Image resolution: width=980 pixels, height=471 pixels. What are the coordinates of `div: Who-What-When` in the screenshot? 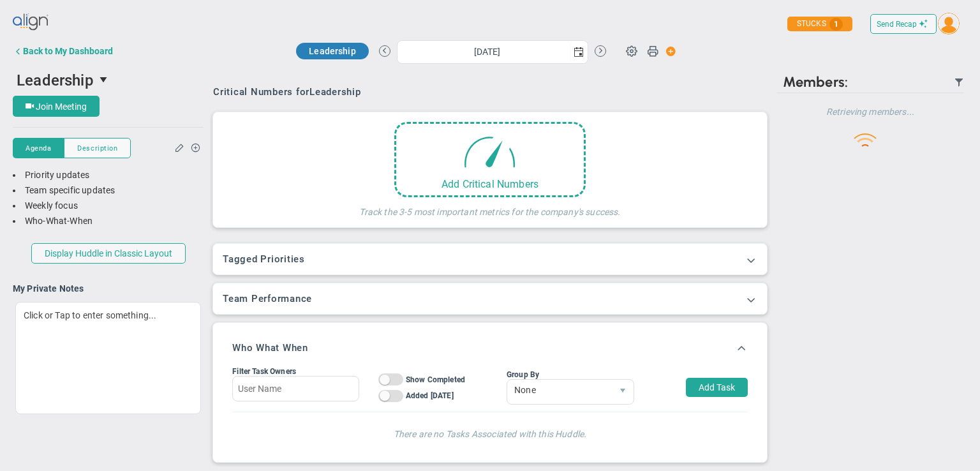 It's located at (108, 221).